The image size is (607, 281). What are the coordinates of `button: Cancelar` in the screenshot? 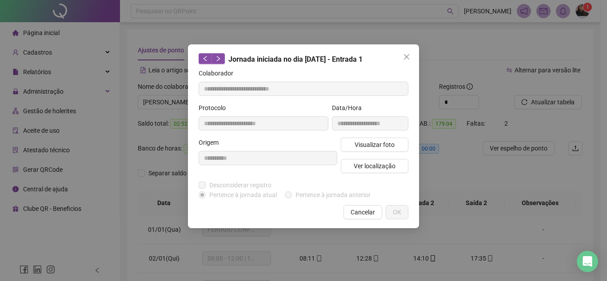 It's located at (362, 212).